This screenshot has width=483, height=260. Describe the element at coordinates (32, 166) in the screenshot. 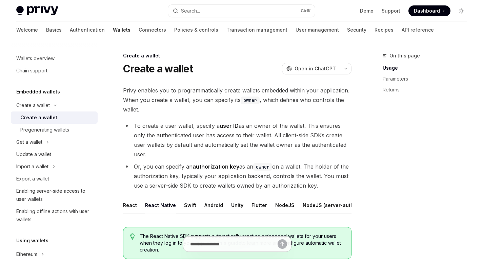

I see `div: Import a wallet` at that location.